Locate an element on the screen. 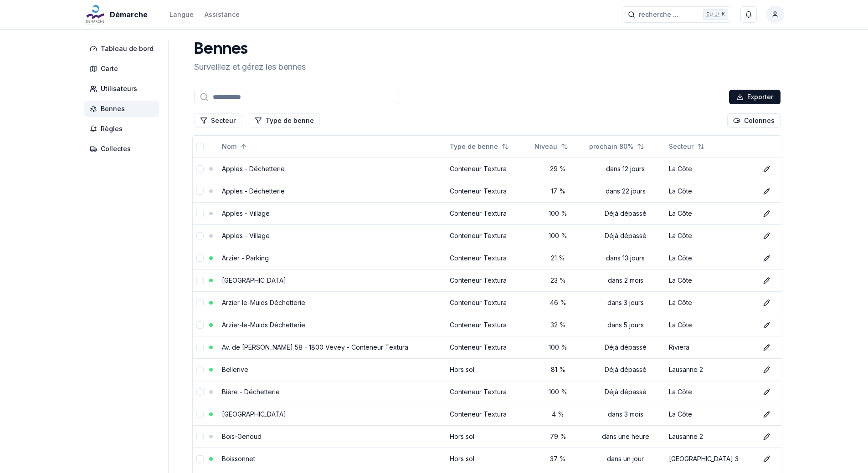 The image size is (868, 473). div: dans 22 jours is located at coordinates (625, 191).